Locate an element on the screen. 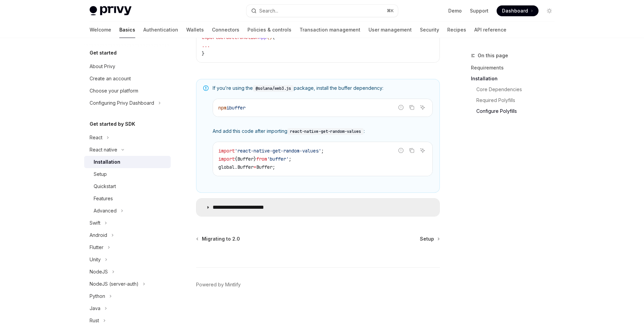  div: NodeJS is located at coordinates (98, 271).